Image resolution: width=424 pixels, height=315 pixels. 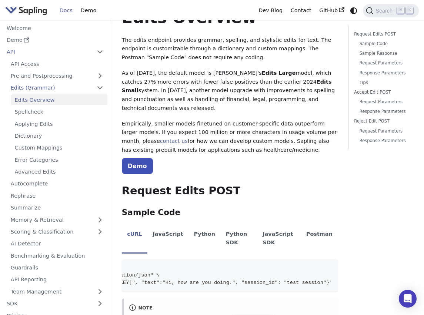 What do you see at coordinates (57, 279) in the screenshot?
I see `a: API Reporting` at bounding box center [57, 279].